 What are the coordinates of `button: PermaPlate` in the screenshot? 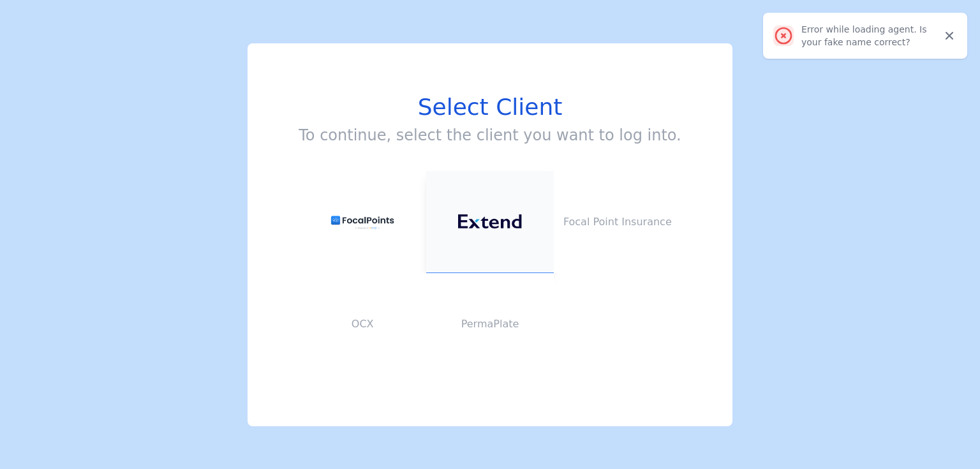 It's located at (490, 324).